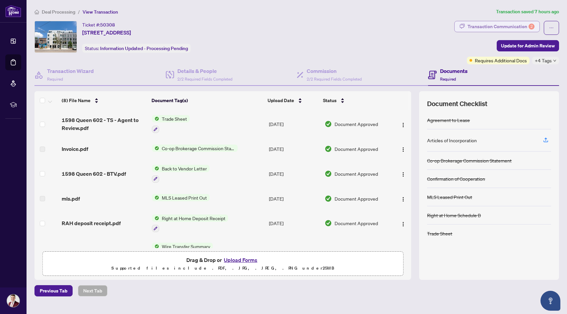  I want to click on span: Status, so click(330, 100).